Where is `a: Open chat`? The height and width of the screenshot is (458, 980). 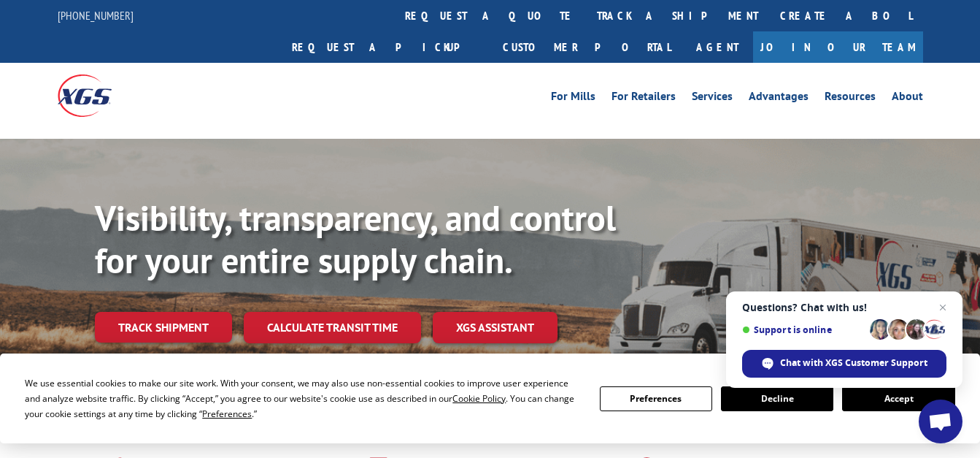 a: Open chat is located at coordinates (941, 421).